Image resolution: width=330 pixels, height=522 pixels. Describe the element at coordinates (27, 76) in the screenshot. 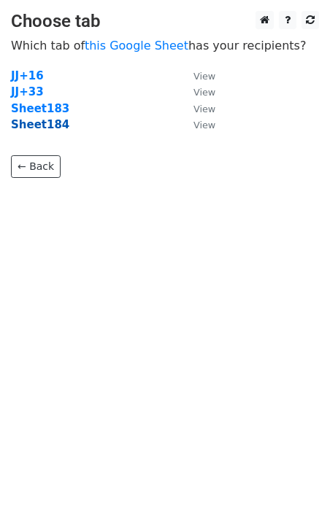

I see `strong: JJ+16` at that location.